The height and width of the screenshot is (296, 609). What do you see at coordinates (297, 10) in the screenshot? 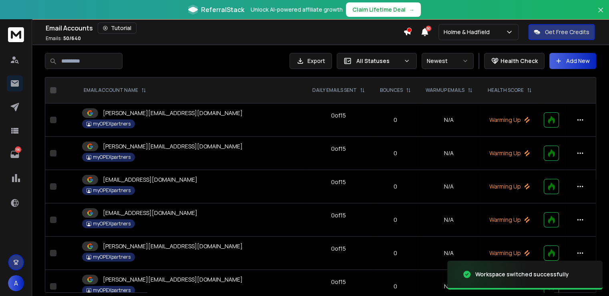
I see `p: Unlock AI-powered affiliate growth` at bounding box center [297, 10].